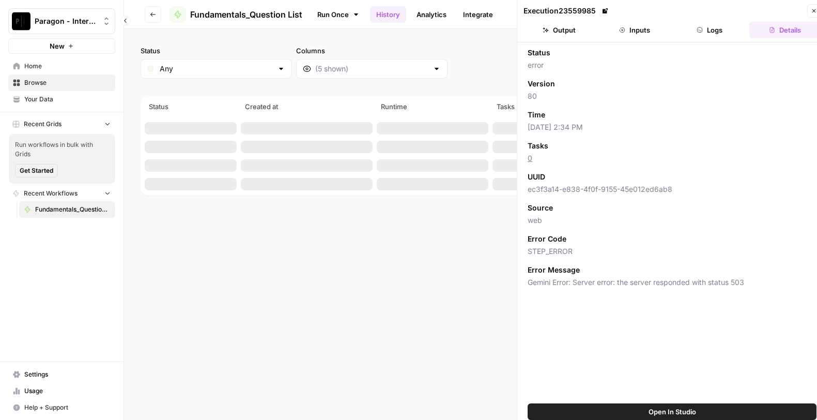 This screenshot has height=420, width=817. I want to click on span: Gemini Error: Server error: the server responded with status 503, so click(672, 282).